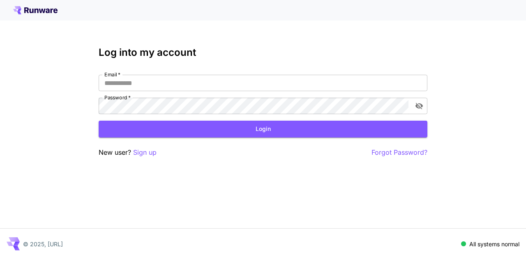  I want to click on button: toggle password visibility, so click(419, 106).